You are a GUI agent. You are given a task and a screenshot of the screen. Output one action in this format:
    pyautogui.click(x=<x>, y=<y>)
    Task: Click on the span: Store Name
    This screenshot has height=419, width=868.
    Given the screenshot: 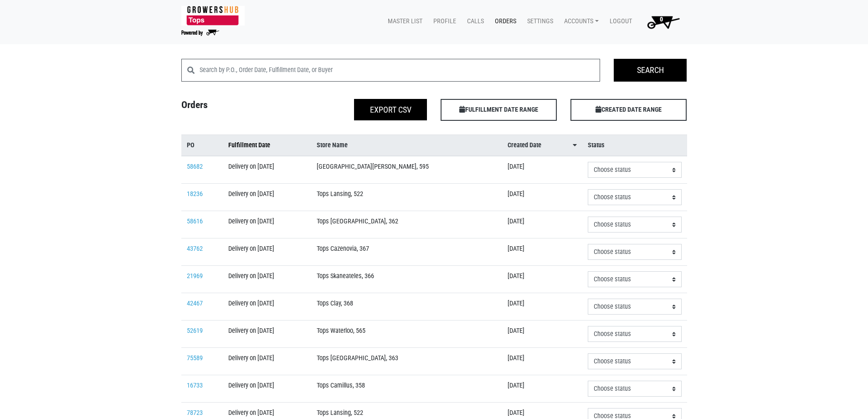 What is the action you would take?
    pyautogui.click(x=332, y=145)
    